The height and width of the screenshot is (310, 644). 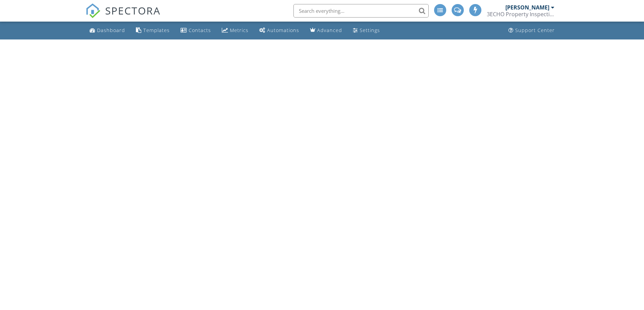 I want to click on a: Contacts, so click(x=196, y=30).